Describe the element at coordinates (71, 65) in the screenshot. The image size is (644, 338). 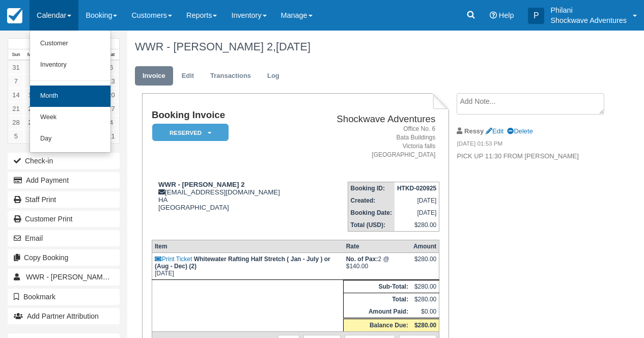
I see `a: Inventory` at that location.